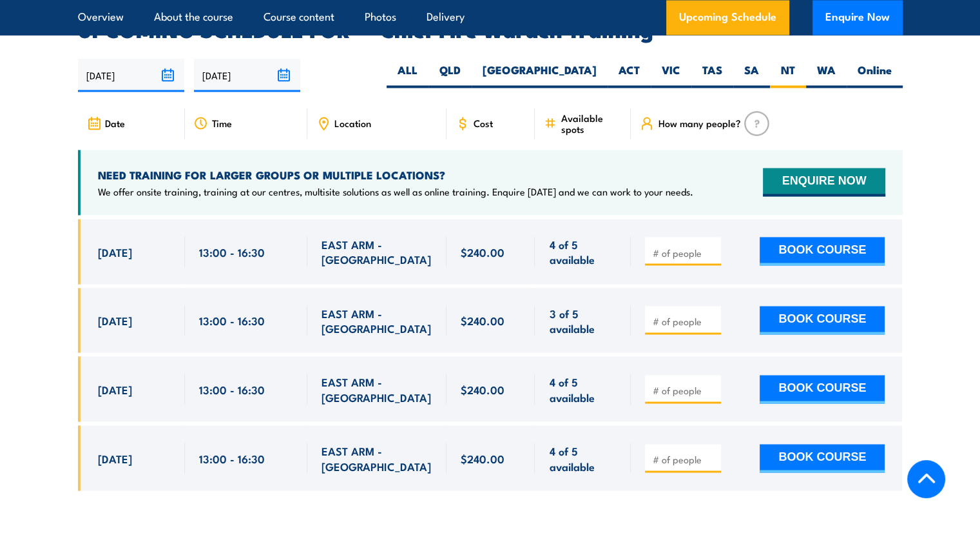 This screenshot has width=980, height=533. I want to click on label: TAS, so click(712, 75).